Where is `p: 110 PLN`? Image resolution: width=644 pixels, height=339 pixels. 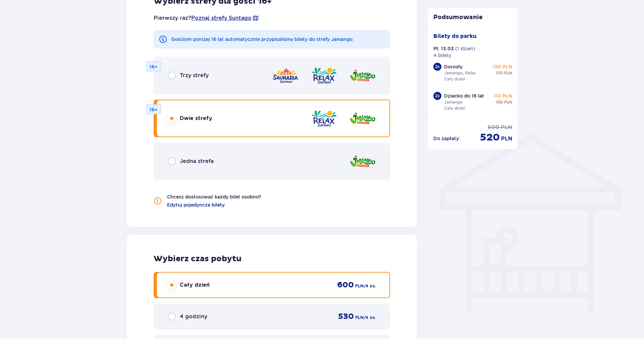
p: 110 PLN is located at coordinates (503, 96).